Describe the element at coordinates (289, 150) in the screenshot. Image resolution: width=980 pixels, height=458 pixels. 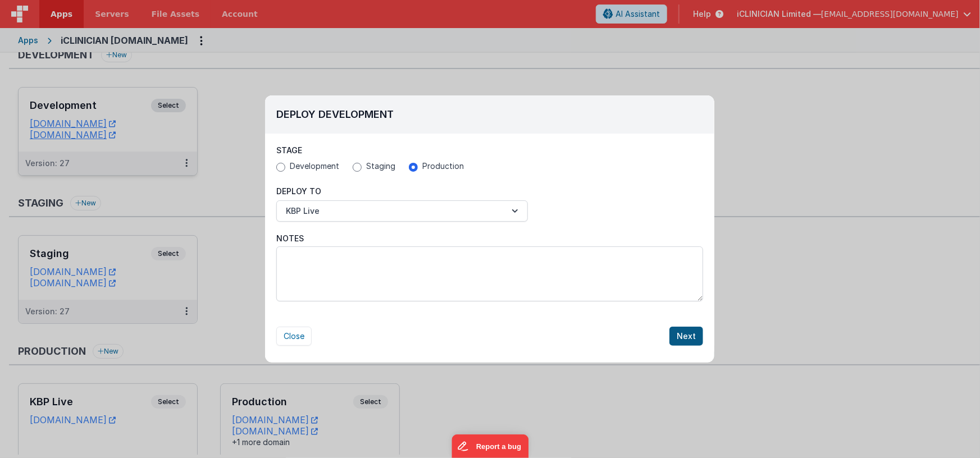
I see `span: Stage` at that location.